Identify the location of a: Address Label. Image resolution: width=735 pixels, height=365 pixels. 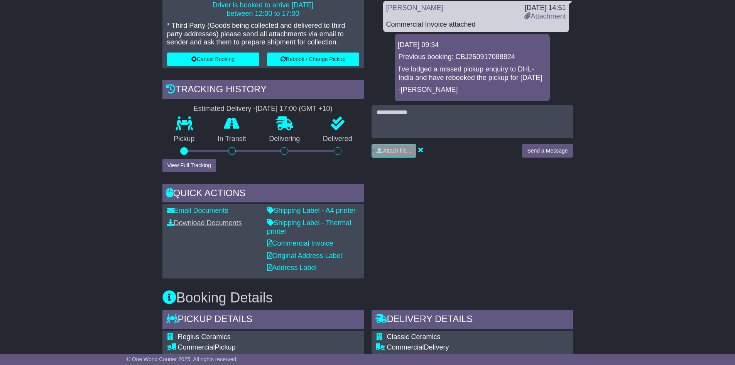
(292, 267).